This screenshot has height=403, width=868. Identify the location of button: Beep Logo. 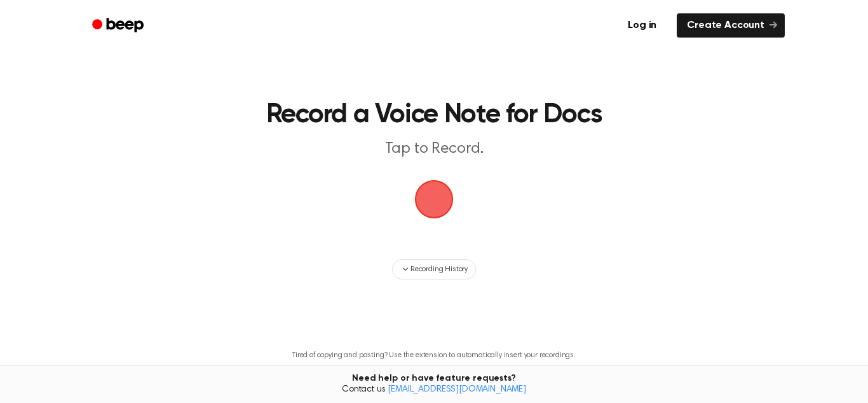
(434, 199).